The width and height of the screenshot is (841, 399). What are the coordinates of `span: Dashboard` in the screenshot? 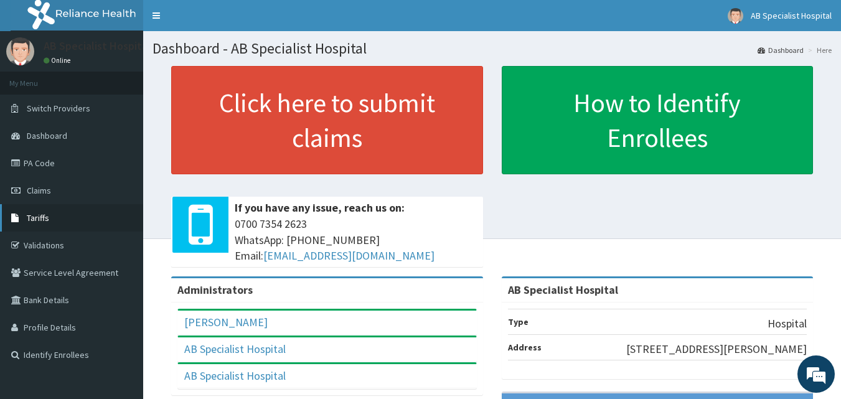 It's located at (47, 136).